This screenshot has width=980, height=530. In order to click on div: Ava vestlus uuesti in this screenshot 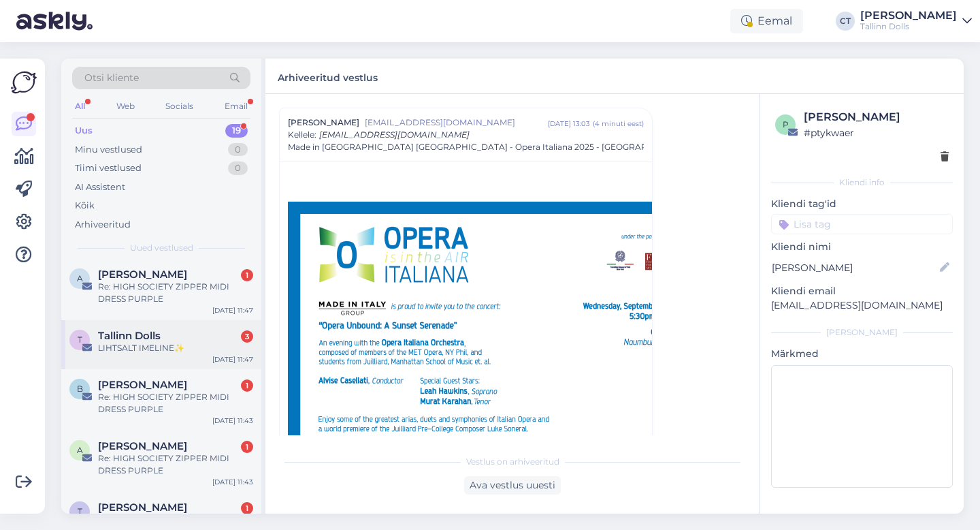, I will do `click(512, 485)`.